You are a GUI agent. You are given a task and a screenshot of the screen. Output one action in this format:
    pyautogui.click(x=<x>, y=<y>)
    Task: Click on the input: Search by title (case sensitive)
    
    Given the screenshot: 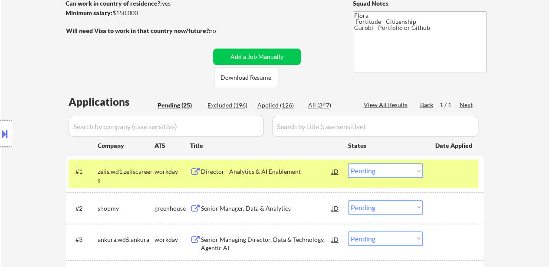 What is the action you would take?
    pyautogui.click(x=375, y=126)
    